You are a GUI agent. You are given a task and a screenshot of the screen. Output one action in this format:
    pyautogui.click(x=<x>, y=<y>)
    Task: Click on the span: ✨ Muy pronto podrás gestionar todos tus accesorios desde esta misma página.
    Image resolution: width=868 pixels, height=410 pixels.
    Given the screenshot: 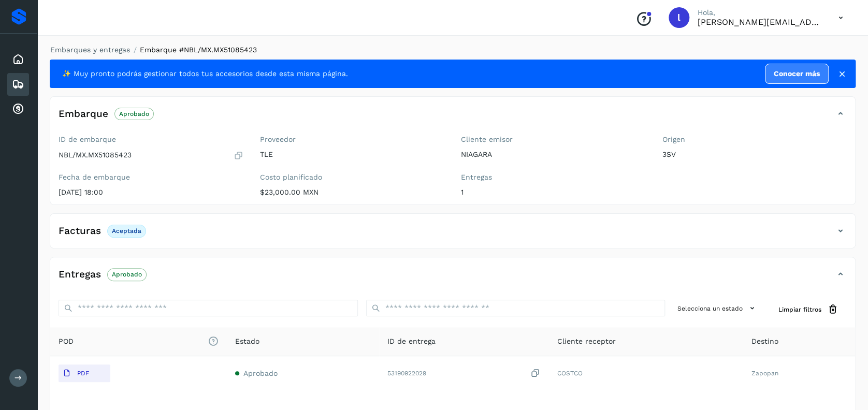 What is the action you would take?
    pyautogui.click(x=205, y=73)
    